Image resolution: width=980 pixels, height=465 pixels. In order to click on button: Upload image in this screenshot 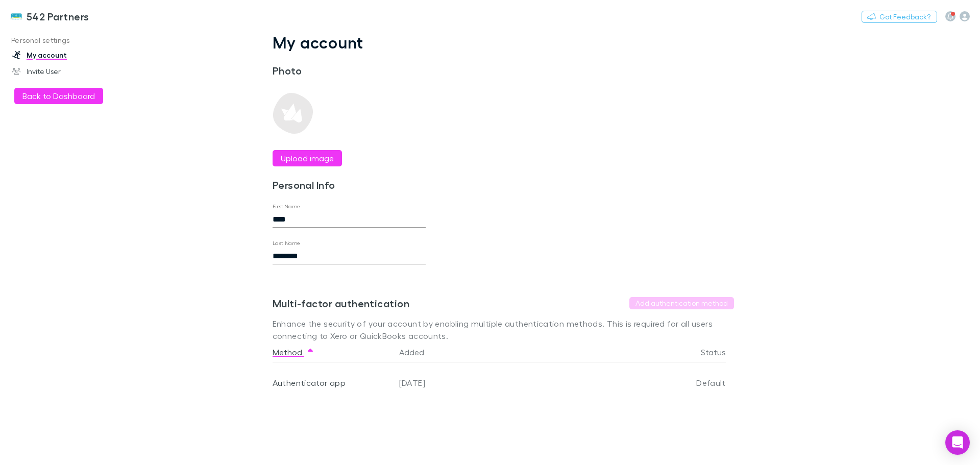, I will do `click(307, 158)`.